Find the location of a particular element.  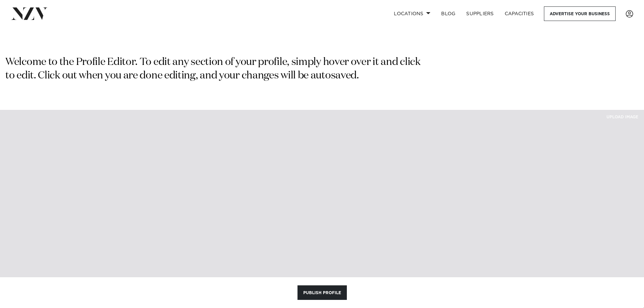

p: Welcome to the Profile Editor. To edit any section of your profile, simply hover over it and clic... is located at coordinates (215, 69).